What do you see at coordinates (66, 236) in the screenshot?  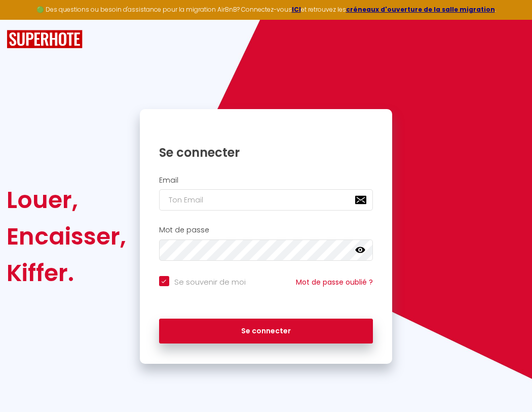 I see `div: Encaisser,` at bounding box center [66, 236].